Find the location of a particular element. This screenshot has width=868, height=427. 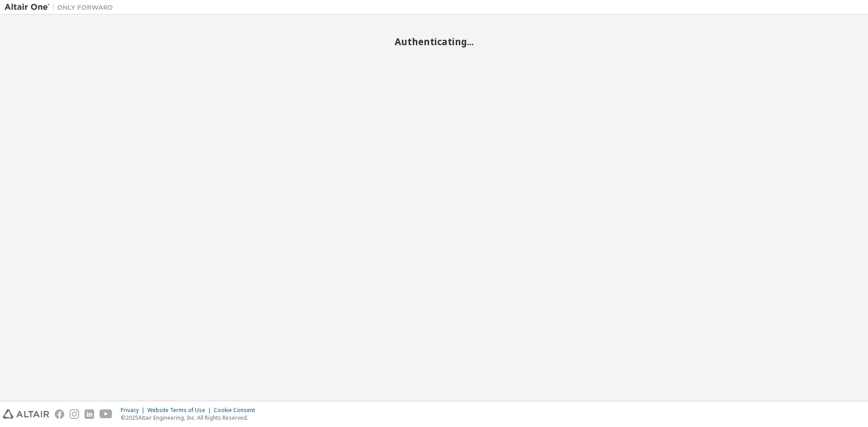

img: altair_logo.svg is located at coordinates (26, 414).